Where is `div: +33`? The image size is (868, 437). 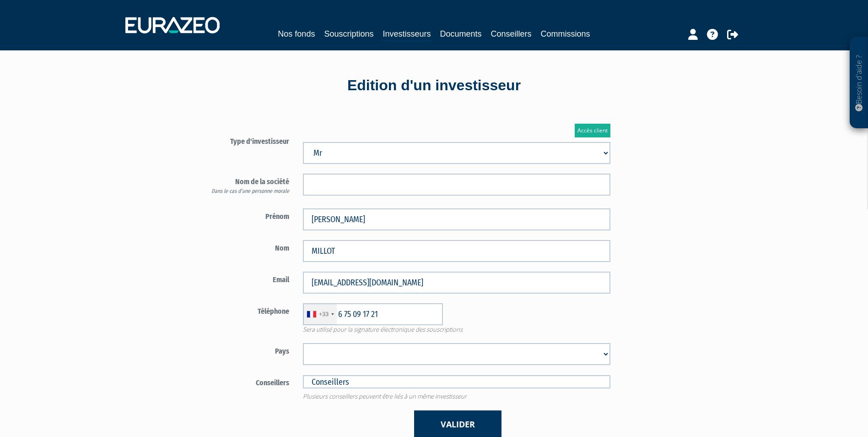 div: +33 is located at coordinates (323, 314).